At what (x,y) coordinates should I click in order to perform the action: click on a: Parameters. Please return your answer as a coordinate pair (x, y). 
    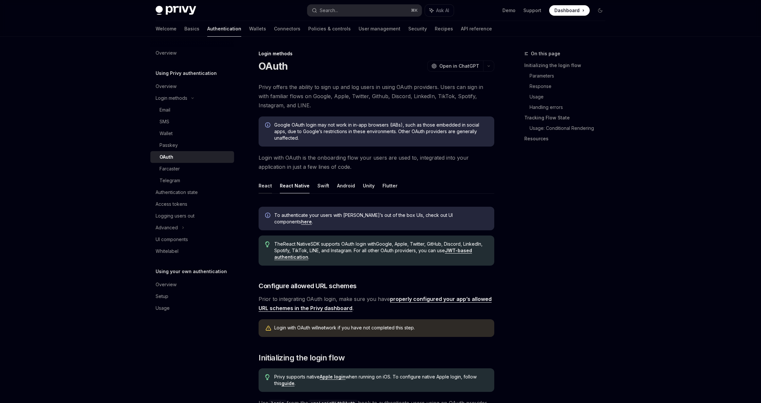
    Looking at the image, I should click on (570, 76).